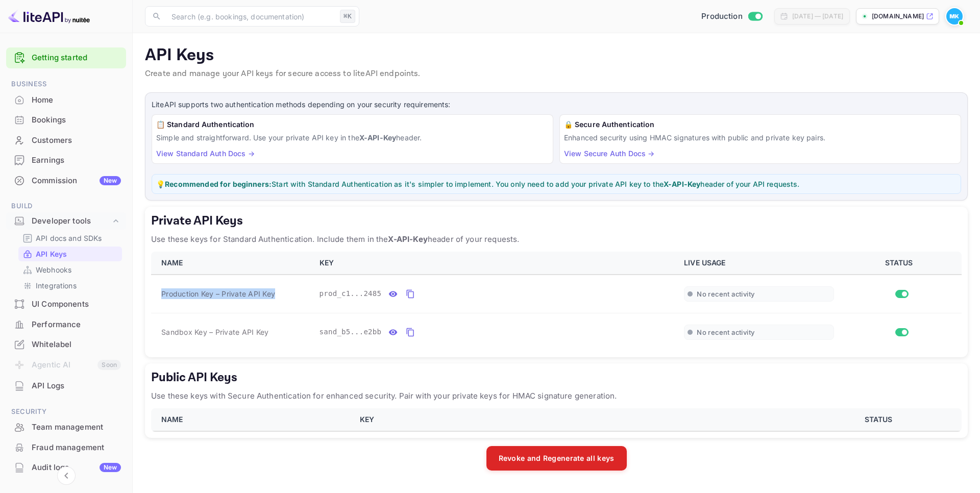  I want to click on div: API Keys, so click(70, 254).